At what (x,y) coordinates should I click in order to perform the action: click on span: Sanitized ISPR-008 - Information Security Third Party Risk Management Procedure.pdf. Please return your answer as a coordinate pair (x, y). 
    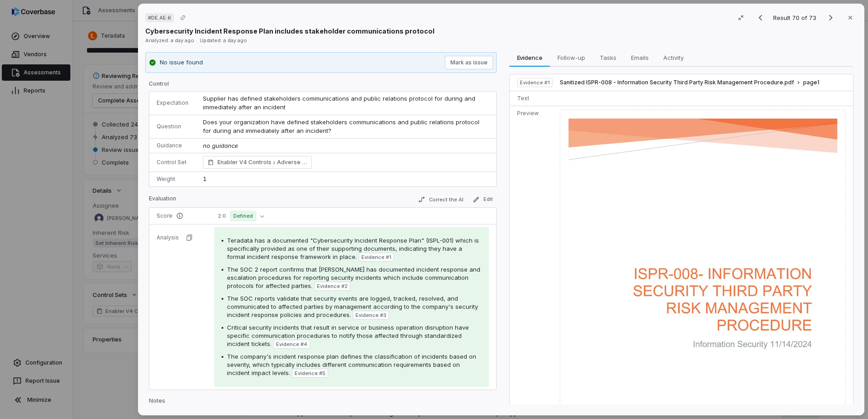
    Looking at the image, I should click on (677, 83).